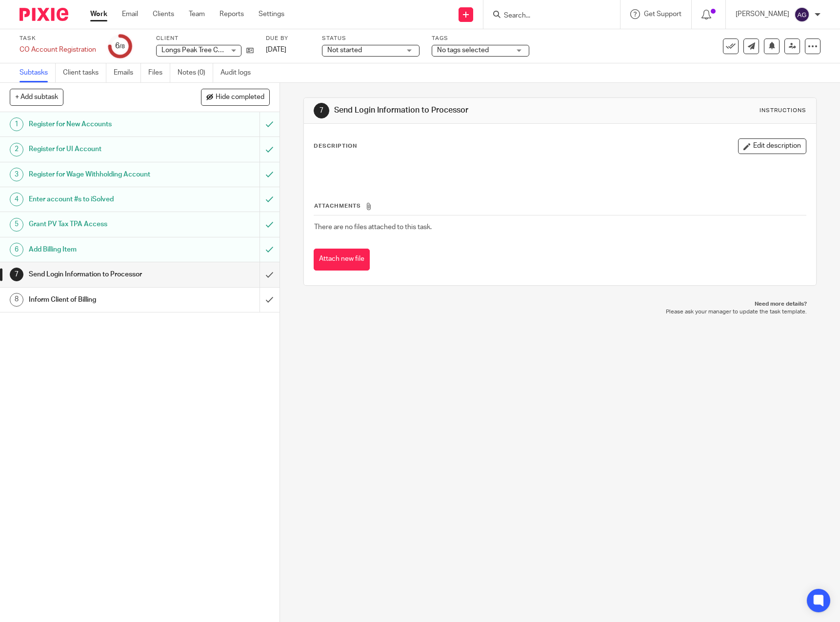  I want to click on a: Team, so click(197, 14).